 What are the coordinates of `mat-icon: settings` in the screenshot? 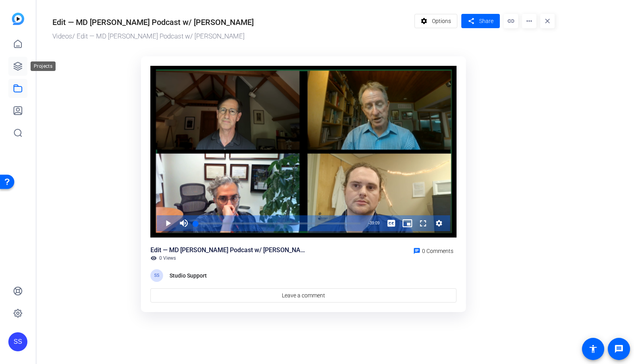 It's located at (424, 21).